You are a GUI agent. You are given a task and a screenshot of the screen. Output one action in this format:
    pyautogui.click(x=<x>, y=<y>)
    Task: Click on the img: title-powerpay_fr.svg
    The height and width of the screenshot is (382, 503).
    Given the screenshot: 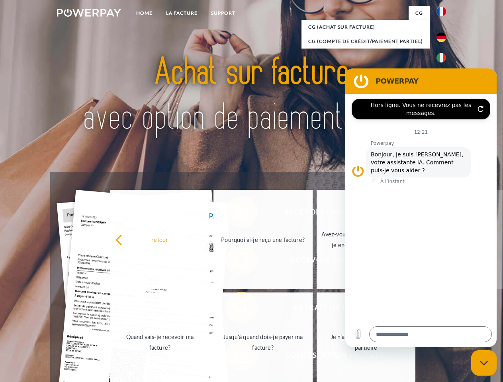 What is the action you would take?
    pyautogui.click(x=251, y=95)
    